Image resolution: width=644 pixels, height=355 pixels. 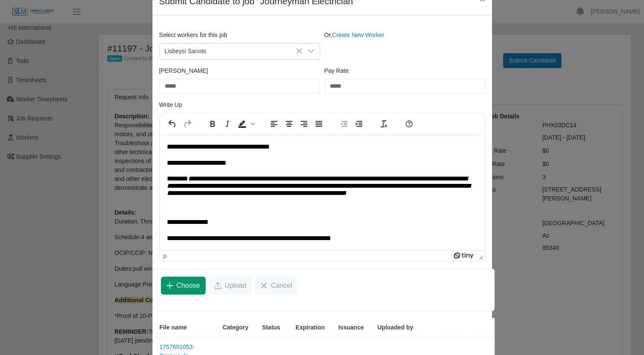 What do you see at coordinates (183, 286) in the screenshot?
I see `button: Choose` at bounding box center [183, 286].